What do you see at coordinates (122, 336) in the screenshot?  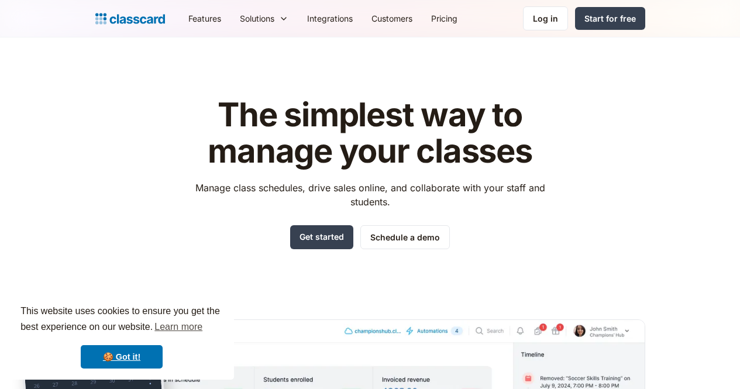 I see `div: cookieconsent` at bounding box center [122, 336].